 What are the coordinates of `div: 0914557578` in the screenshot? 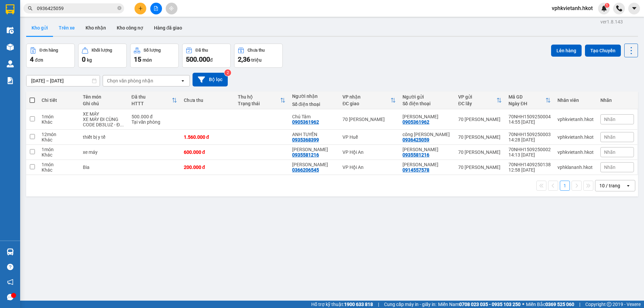 It's located at (416, 170).